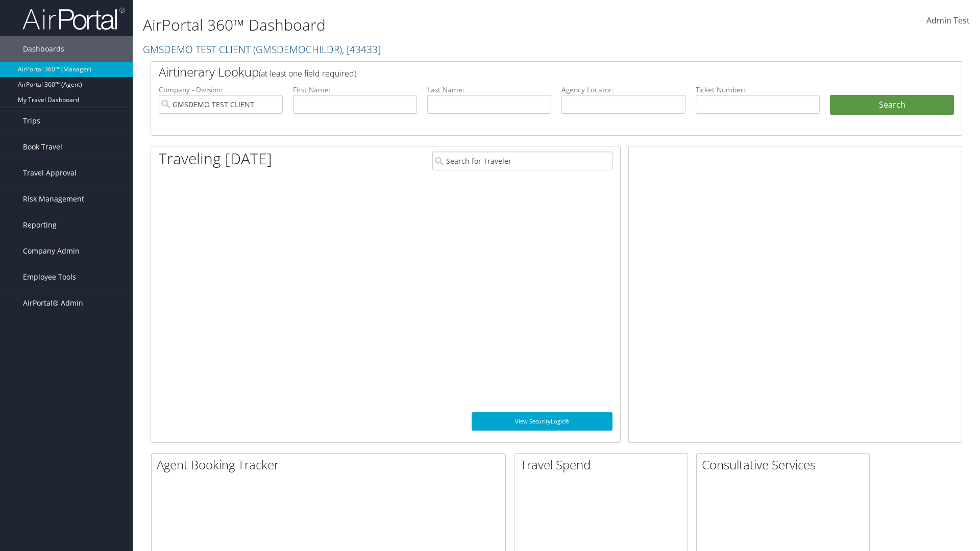 This screenshot has height=551, width=980. Describe the element at coordinates (361, 49) in the screenshot. I see `span: , [ 43433 ]` at that location.